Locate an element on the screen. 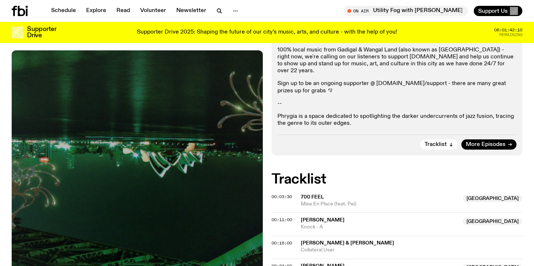 The width and height of the screenshot is (534, 266). span: Collateral User is located at coordinates (412, 250).